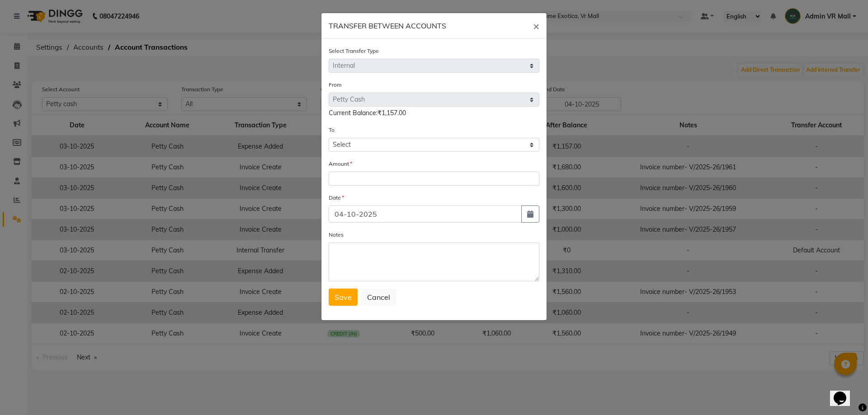 The width and height of the screenshot is (868, 415). Describe the element at coordinates (341, 164) in the screenshot. I see `label: Amount` at that location.